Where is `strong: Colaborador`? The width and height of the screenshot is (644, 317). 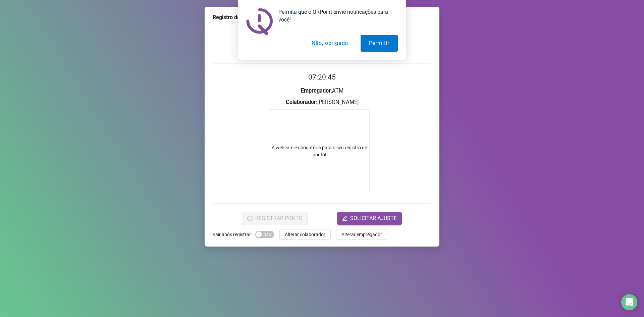
strong: Colaborador is located at coordinates (301, 102).